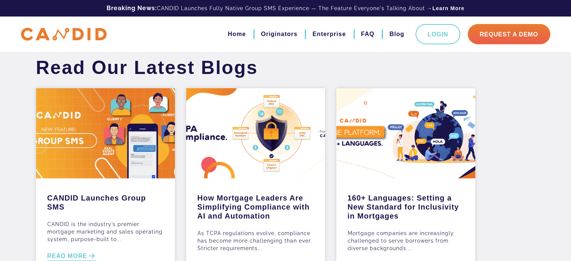  Describe the element at coordinates (509, 34) in the screenshot. I see `a: Request A Demo` at that location.